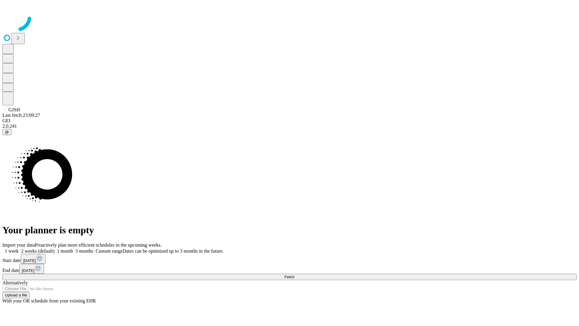  Describe the element at coordinates (12, 251) in the screenshot. I see `span: 1 week` at that location.